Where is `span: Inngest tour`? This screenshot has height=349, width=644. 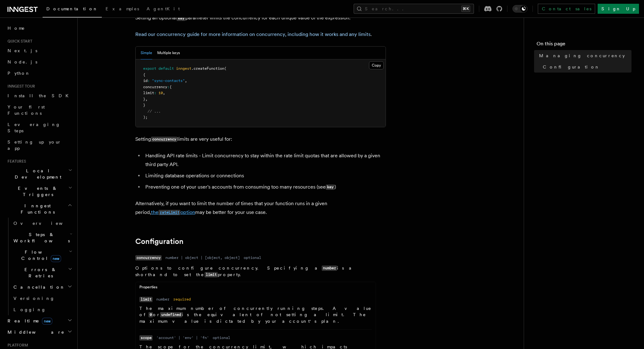 span: Inngest tour is located at coordinates (20, 86).